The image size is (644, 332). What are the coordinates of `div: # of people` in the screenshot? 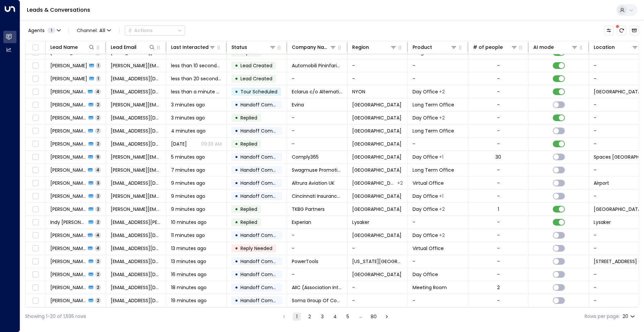 It's located at (495, 47).